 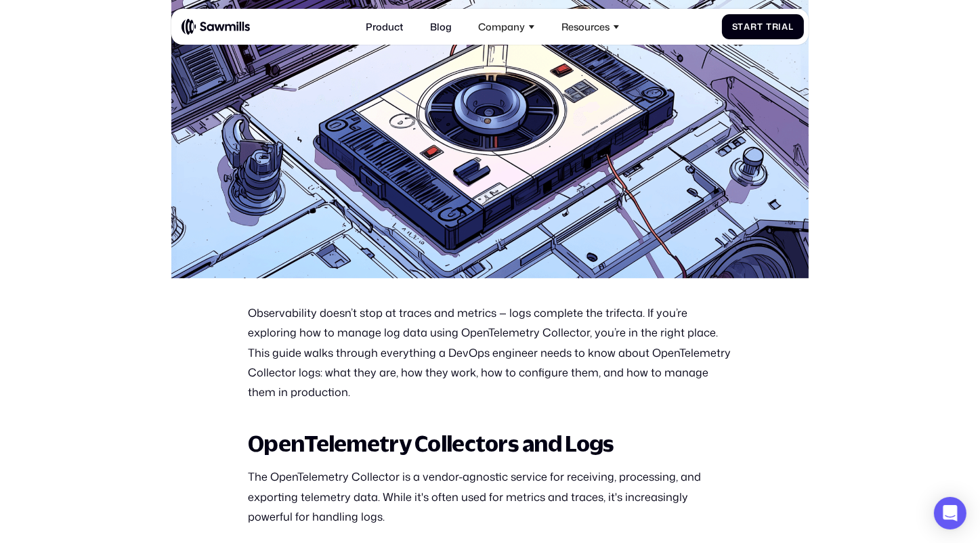 What do you see at coordinates (791, 27) in the screenshot?
I see `span: l` at bounding box center [791, 27].